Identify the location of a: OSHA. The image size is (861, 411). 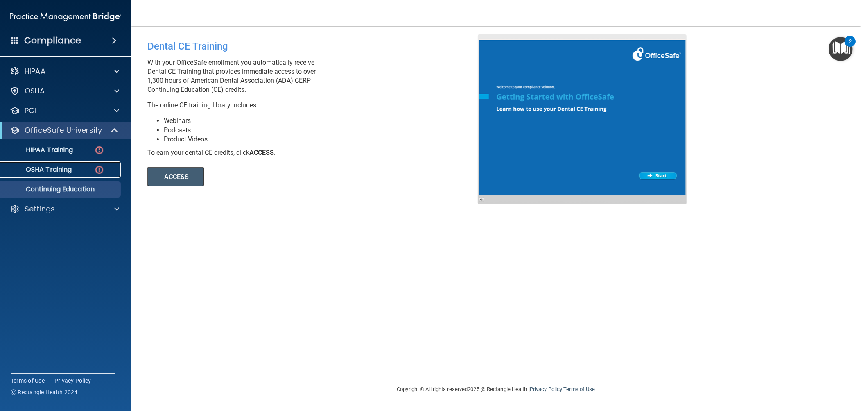
(64, 91).